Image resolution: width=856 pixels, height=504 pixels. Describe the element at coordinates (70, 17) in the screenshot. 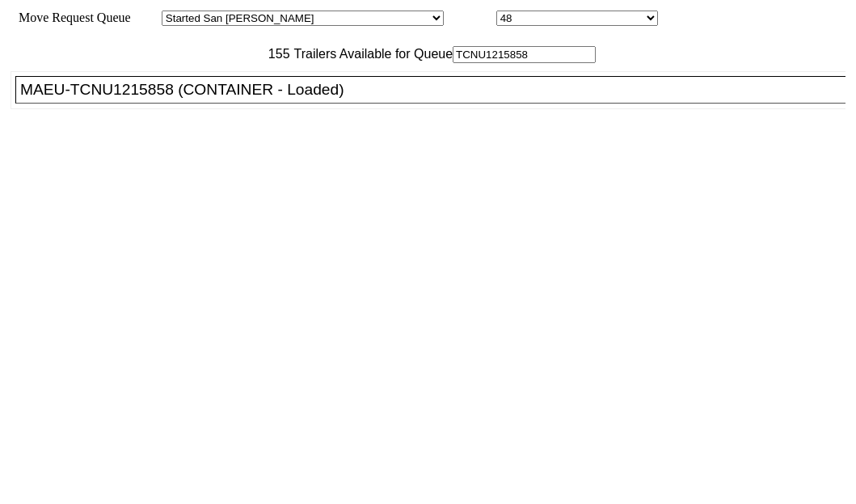

I see `span: Move Request Queue` at that location.